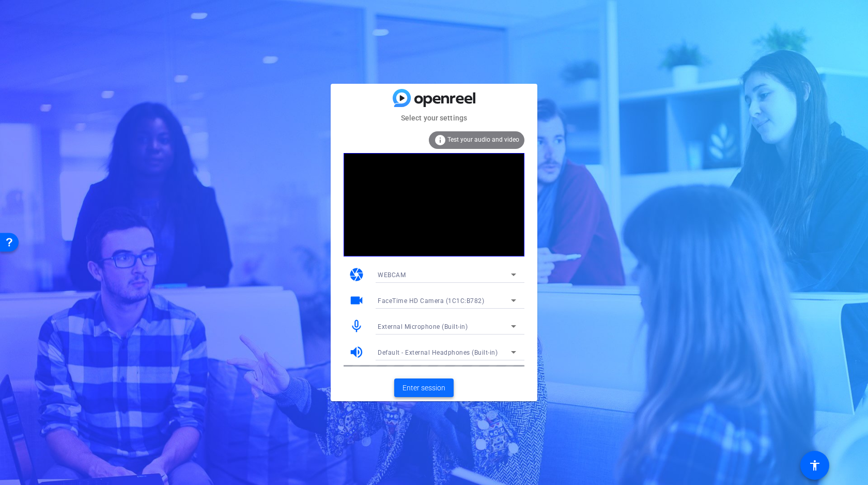 This screenshot has height=485, width=868. Describe the element at coordinates (815, 465) in the screenshot. I see `mat-icon: accessibility` at that location.